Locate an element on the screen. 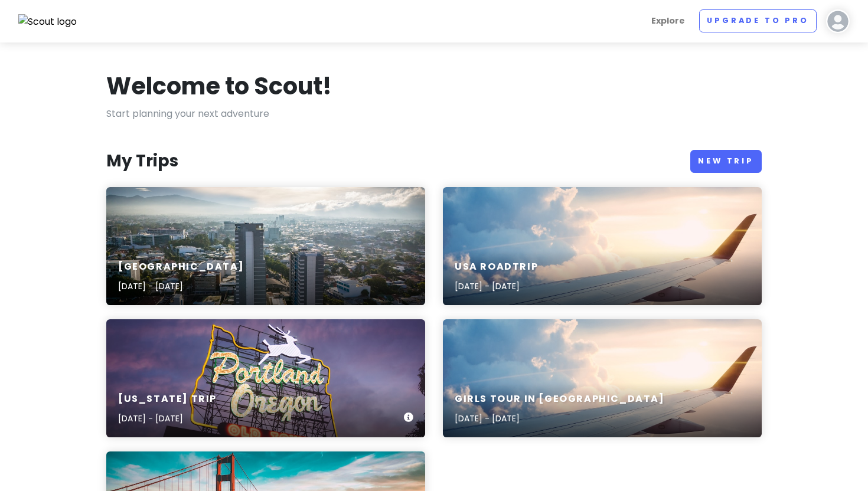 The width and height of the screenshot is (868, 491). a: New Trip is located at coordinates (726, 161).